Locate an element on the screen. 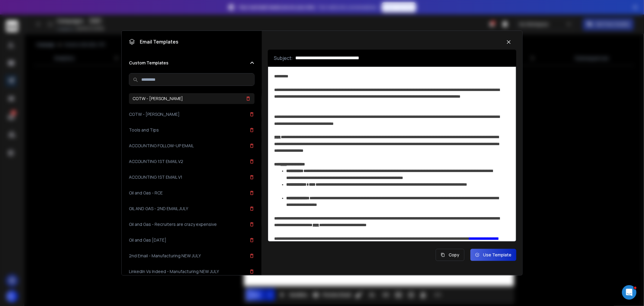  button: Copy is located at coordinates (450, 255).